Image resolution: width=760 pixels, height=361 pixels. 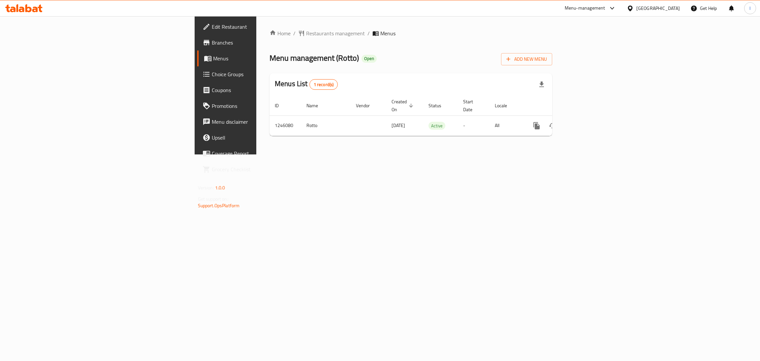 I want to click on a: Promotions, so click(x=259, y=106).